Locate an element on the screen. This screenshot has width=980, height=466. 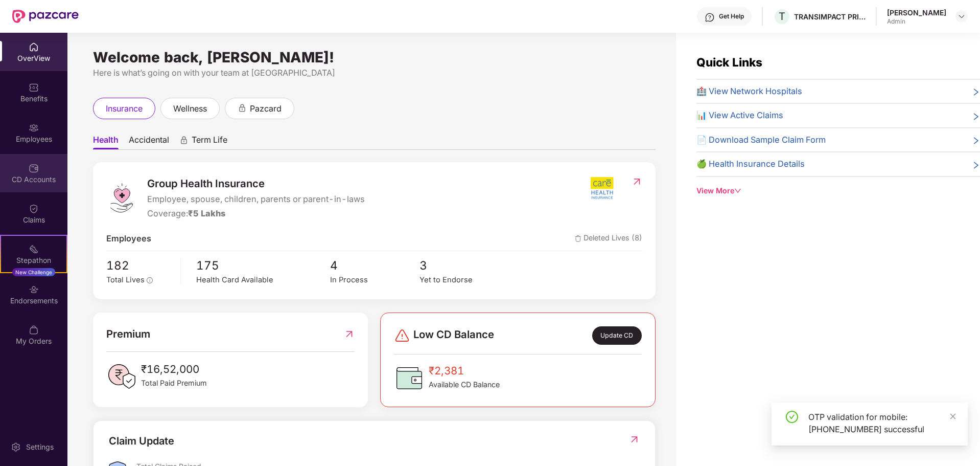
span: info-circle is located at coordinates (150, 281).